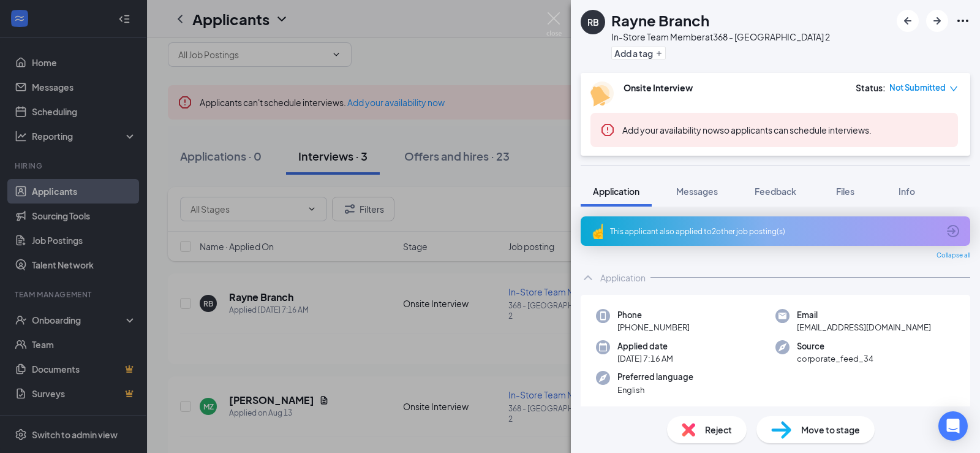  Describe the element at coordinates (645, 347) in the screenshot. I see `span: Applied date` at that location.